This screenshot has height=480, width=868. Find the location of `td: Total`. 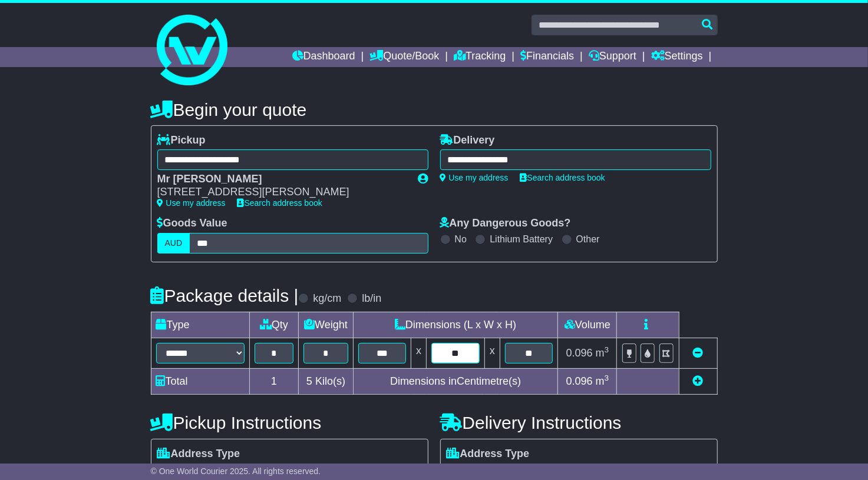

td: Total is located at coordinates (200, 381).